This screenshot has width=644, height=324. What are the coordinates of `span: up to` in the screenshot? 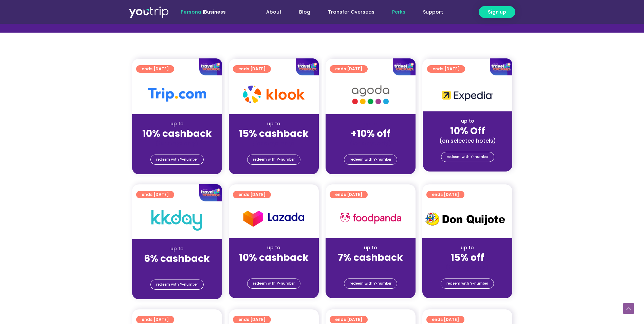 It's located at (370, 124).